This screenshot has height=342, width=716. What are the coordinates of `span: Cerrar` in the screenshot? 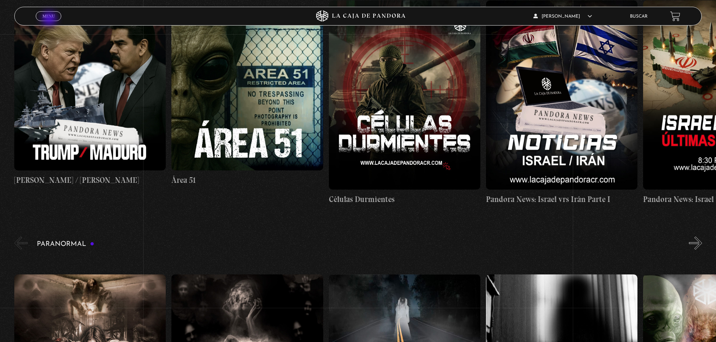 It's located at (48, 23).